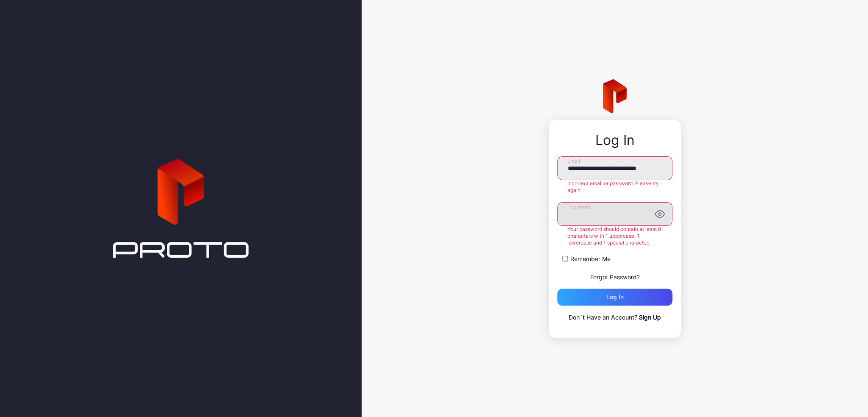 The image size is (868, 417). Describe the element at coordinates (615, 297) in the screenshot. I see `button: Log in` at that location.